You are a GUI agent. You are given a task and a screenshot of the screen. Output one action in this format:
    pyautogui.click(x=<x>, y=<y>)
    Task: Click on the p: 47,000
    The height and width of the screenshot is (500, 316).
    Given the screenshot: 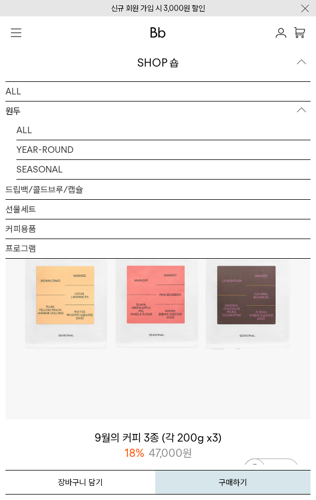 What is the action you would take?
    pyautogui.click(x=170, y=453)
    